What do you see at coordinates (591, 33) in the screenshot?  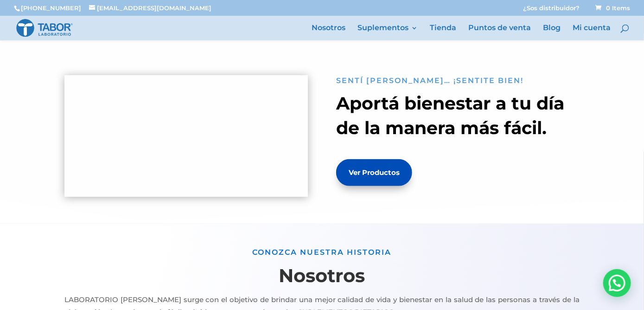 I see `a: Mi cuenta` at bounding box center [591, 33].